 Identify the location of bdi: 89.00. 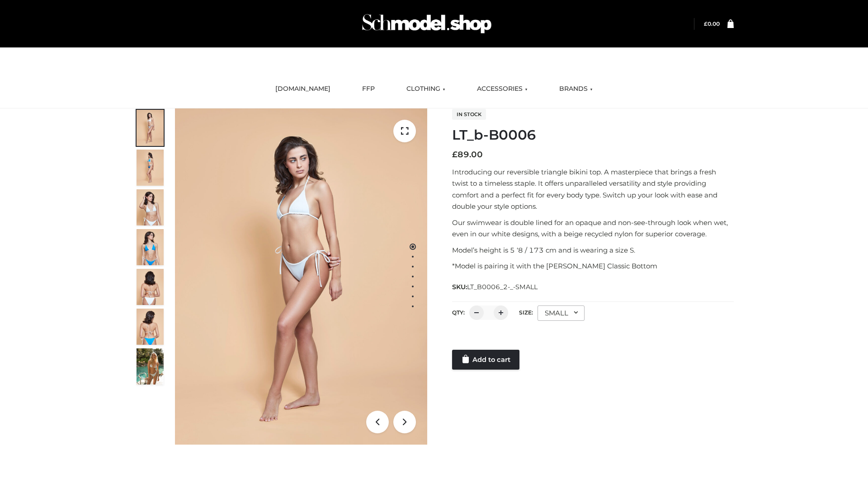
(468, 155).